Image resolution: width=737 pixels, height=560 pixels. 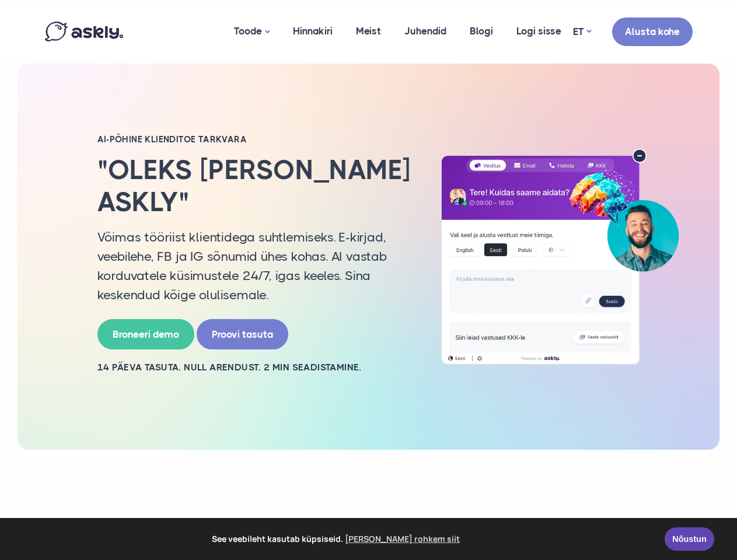 I want to click on a: Toode, so click(x=251, y=31).